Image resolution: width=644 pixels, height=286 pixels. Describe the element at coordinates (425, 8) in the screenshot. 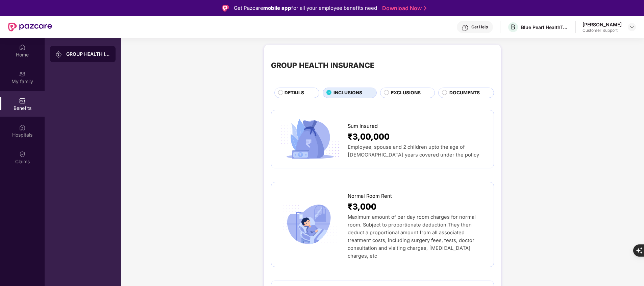

I see `img: Stroke` at that location.